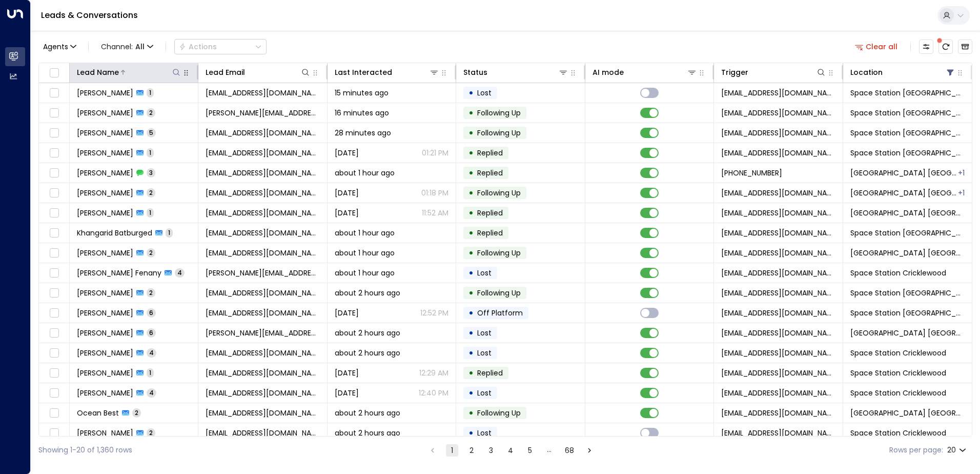 This screenshot has height=474, width=980. I want to click on nav: pagination navigation, so click(511, 450).